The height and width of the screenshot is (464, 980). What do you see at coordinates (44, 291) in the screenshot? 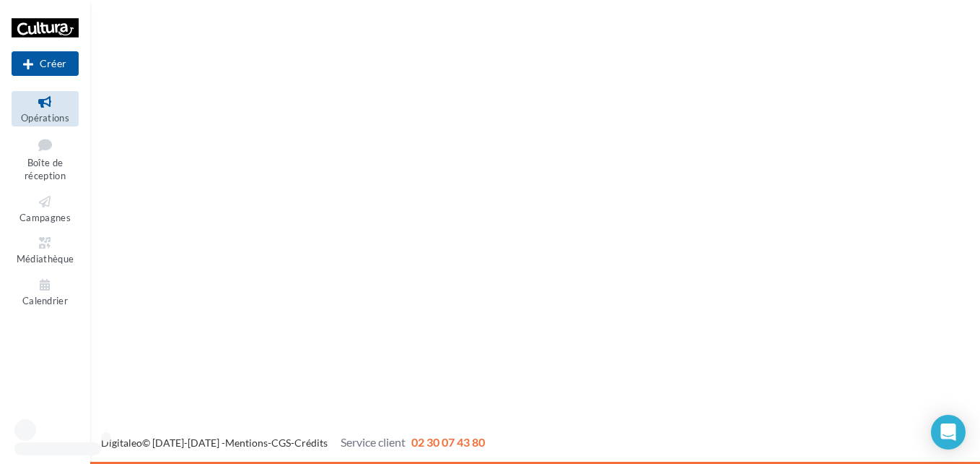
I see `a: Calendrier` at bounding box center [44, 291].